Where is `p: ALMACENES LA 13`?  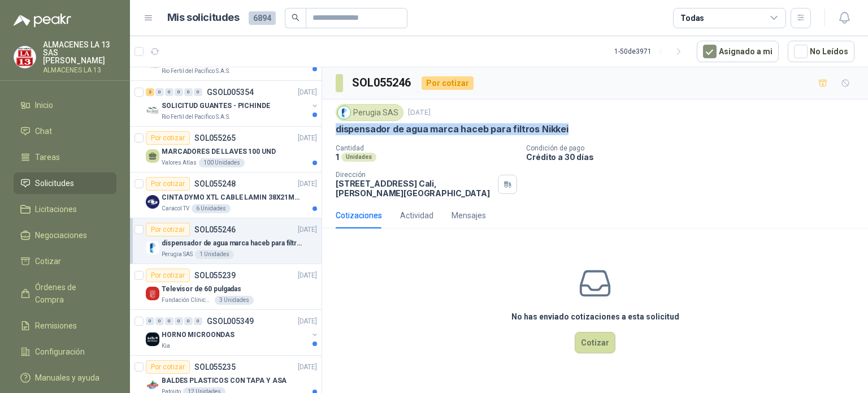 p: ALMACENES LA 13 is located at coordinates (79, 70).